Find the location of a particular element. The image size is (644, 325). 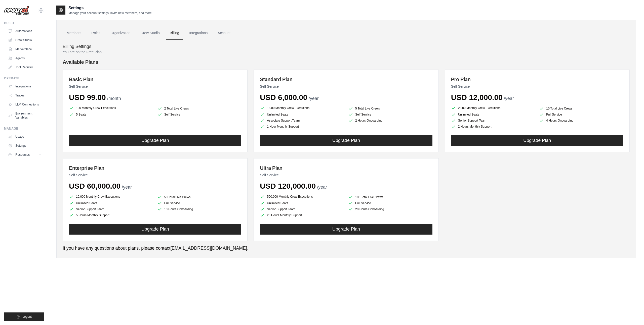

span: Logout is located at coordinates (27, 317).